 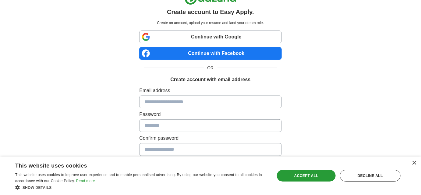 What do you see at coordinates (210, 53) in the screenshot?
I see `a: Continue with Facebook` at bounding box center [210, 53].